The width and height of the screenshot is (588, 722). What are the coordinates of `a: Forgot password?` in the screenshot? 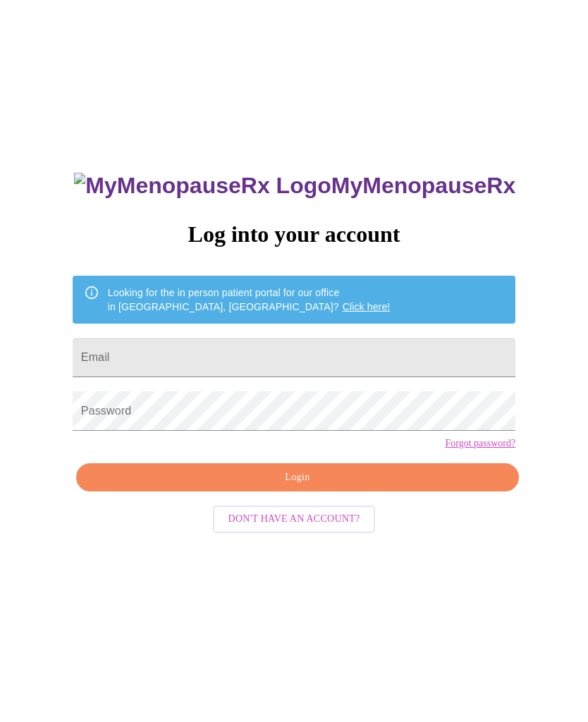 It's located at (480, 443).